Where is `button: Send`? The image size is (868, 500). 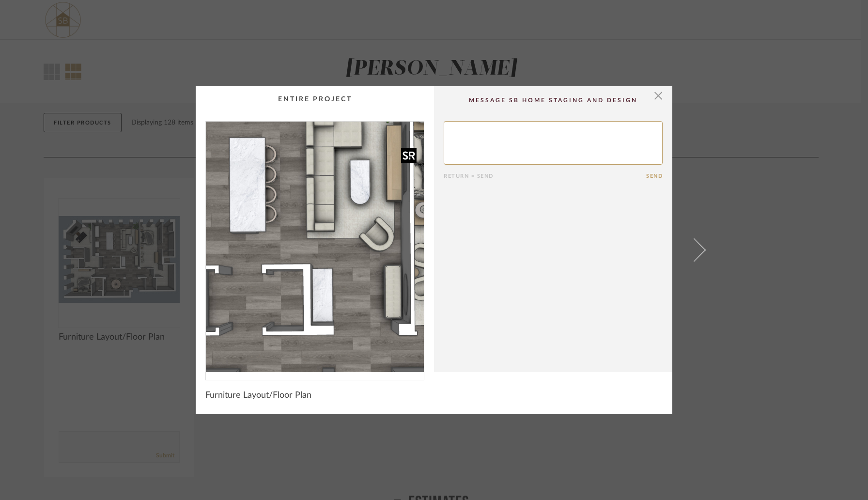 button: Send is located at coordinates (654, 176).